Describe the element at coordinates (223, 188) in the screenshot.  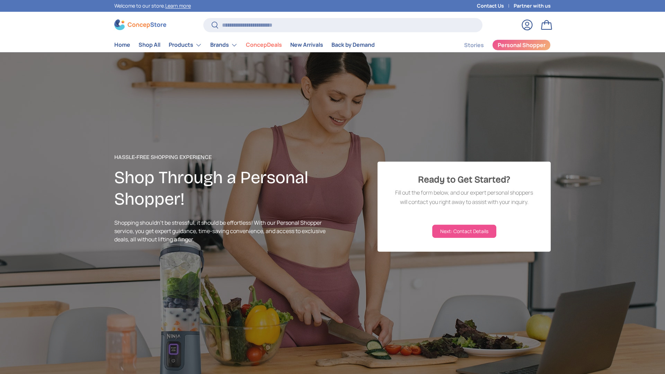
I see `h2: Shop Through a Personal Shopper!` at that location.